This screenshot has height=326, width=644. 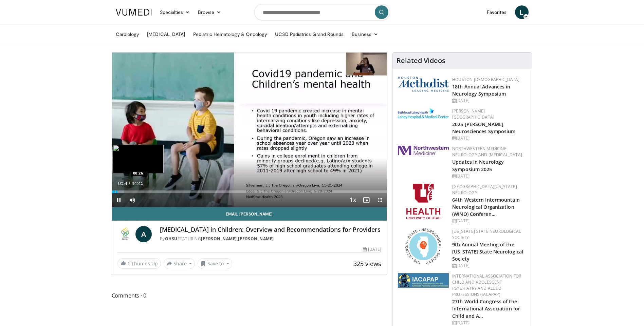 What do you see at coordinates (129, 263) in the screenshot?
I see `span: 1` at bounding box center [129, 263].